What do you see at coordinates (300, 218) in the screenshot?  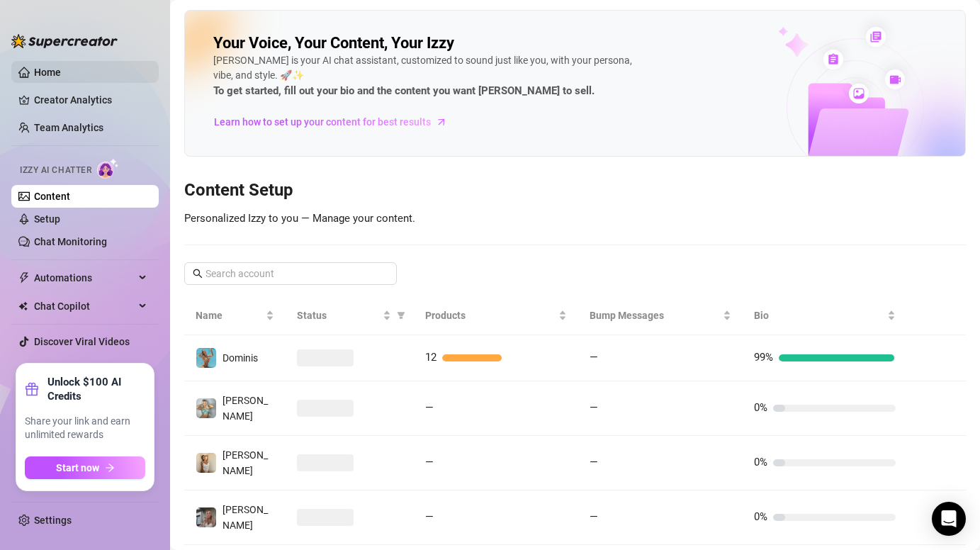 I see `span: Personalized Izzy to you — Manage your content.` at bounding box center [300, 218].